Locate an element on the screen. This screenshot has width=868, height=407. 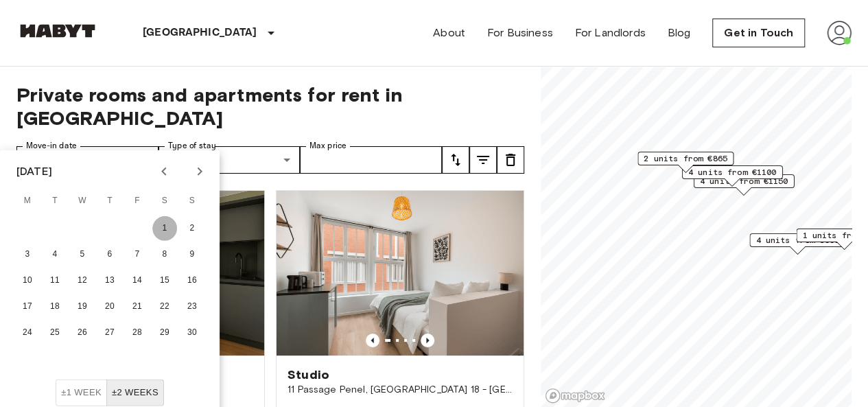
button: ±2 weeks is located at coordinates (136, 393).